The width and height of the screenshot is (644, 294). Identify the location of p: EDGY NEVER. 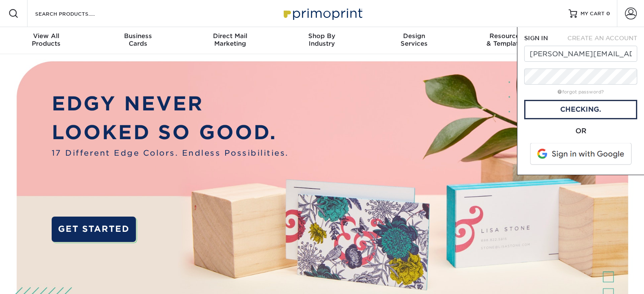
(170, 104).